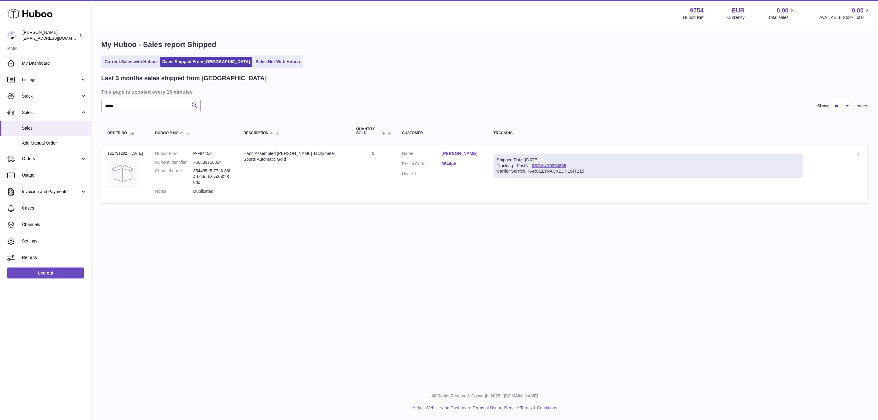 The image size is (878, 420). Describe the element at coordinates (212, 191) in the screenshot. I see `p: Duplicated` at that location.